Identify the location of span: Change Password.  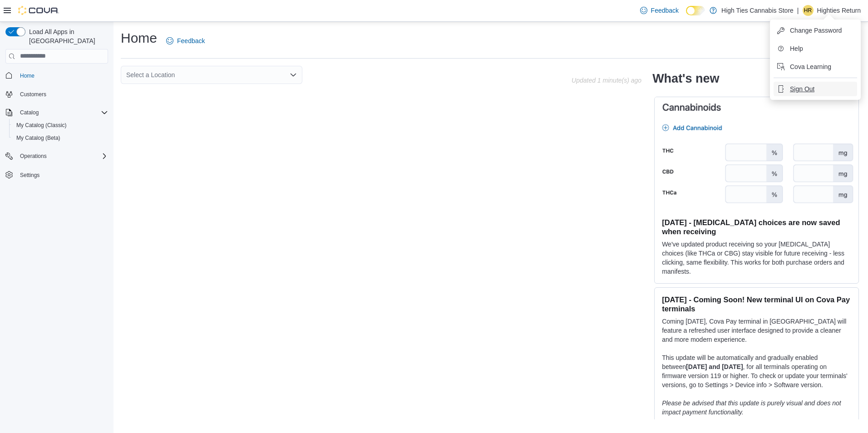
(816, 30).